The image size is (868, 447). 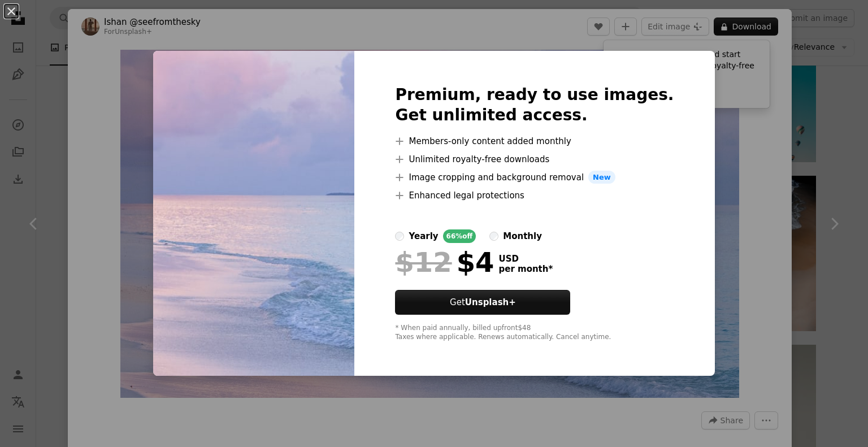 I want to click on strong: Unsplash+, so click(x=490, y=302).